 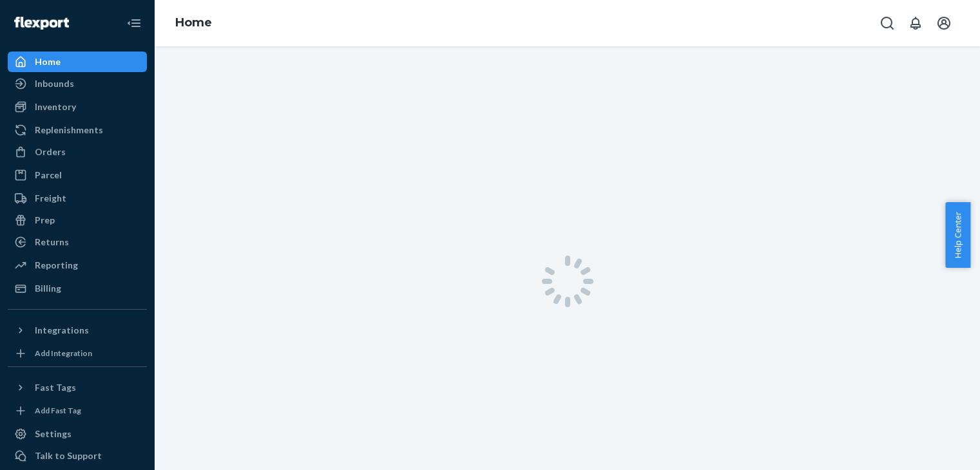 What do you see at coordinates (77, 434) in the screenshot?
I see `a: Settings` at bounding box center [77, 434].